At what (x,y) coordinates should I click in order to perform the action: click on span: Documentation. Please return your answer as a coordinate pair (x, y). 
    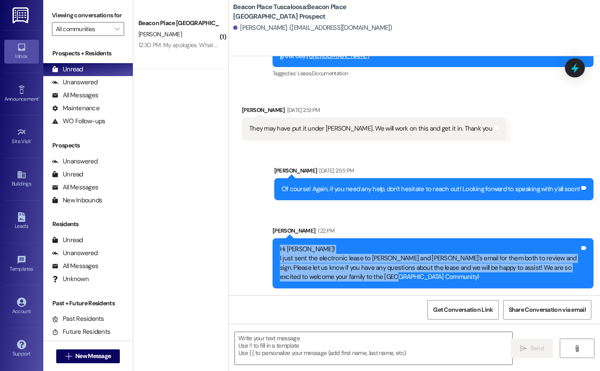
    Looking at the image, I should click on (330, 73).